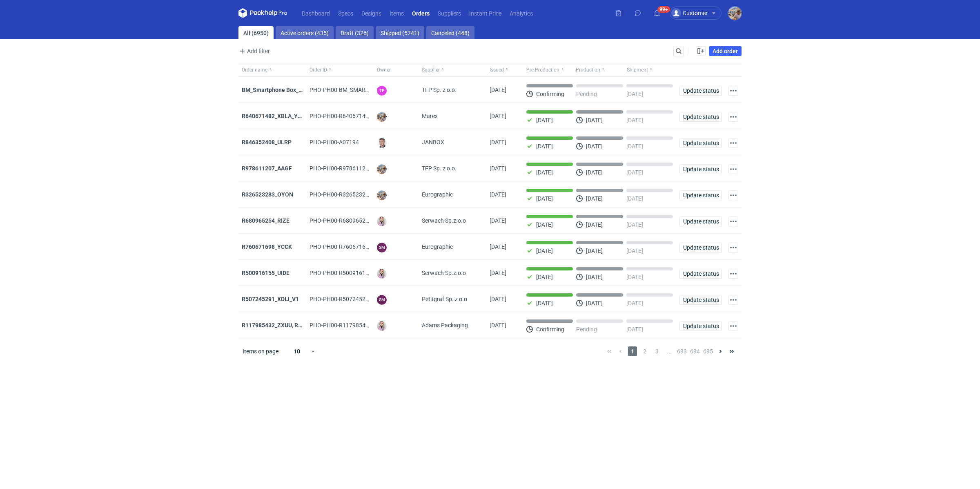 The height and width of the screenshot is (489, 980). I want to click on span: PHO-PH00-R978611207_AAGF, so click(349, 168).